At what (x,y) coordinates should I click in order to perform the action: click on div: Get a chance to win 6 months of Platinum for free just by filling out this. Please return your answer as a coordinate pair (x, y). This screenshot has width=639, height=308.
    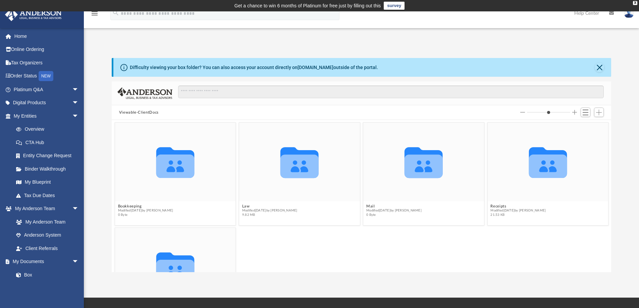
    Looking at the image, I should click on (308, 6).